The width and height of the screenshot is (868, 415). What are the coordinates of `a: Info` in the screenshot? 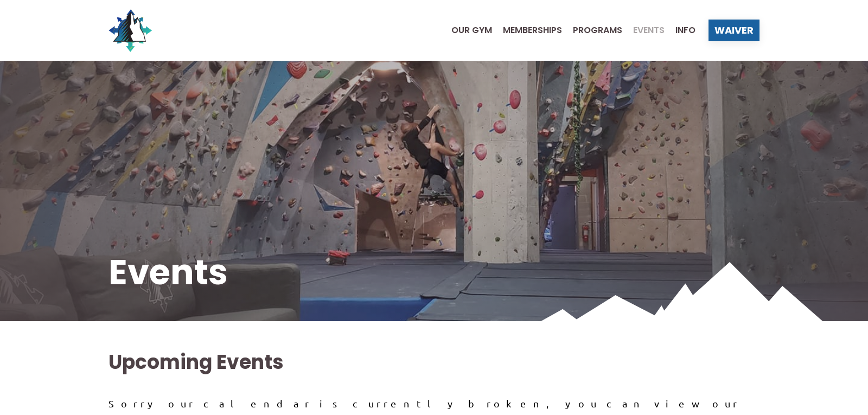 It's located at (680, 30).